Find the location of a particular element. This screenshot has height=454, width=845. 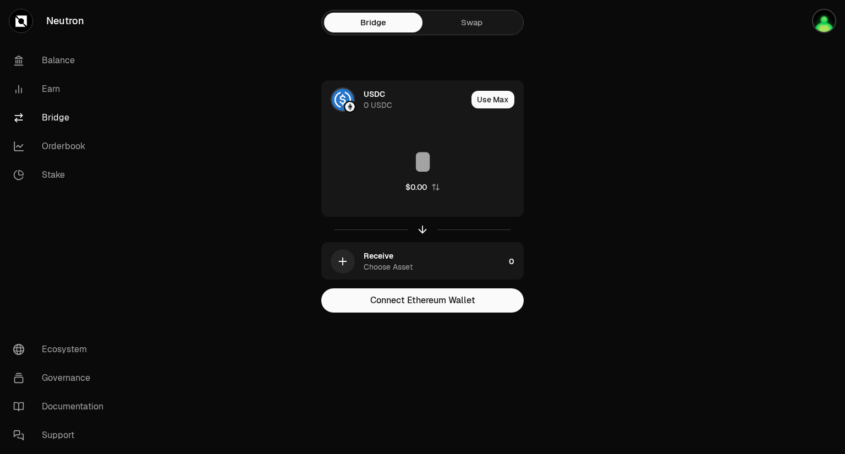

div: ReceiveChoose Asset is located at coordinates (413, 261).